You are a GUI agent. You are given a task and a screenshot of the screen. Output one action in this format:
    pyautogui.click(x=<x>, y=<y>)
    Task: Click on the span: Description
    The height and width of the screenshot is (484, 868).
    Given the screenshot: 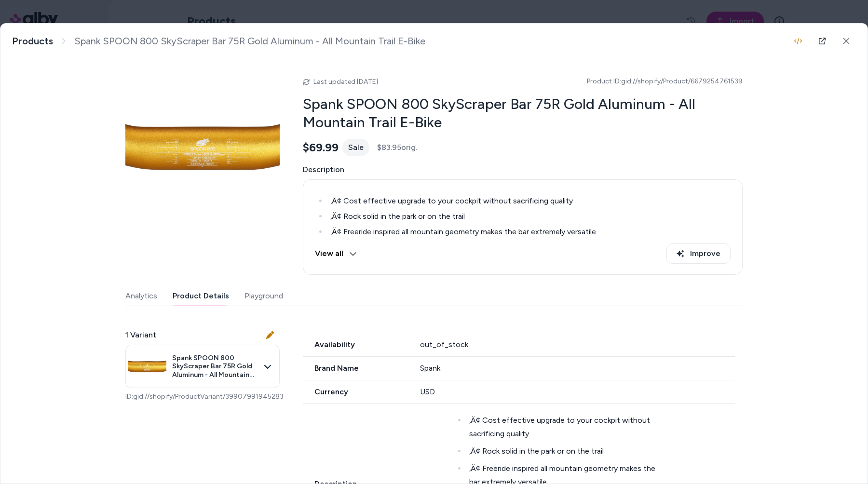 What is the action you would take?
    pyautogui.click(x=522, y=170)
    